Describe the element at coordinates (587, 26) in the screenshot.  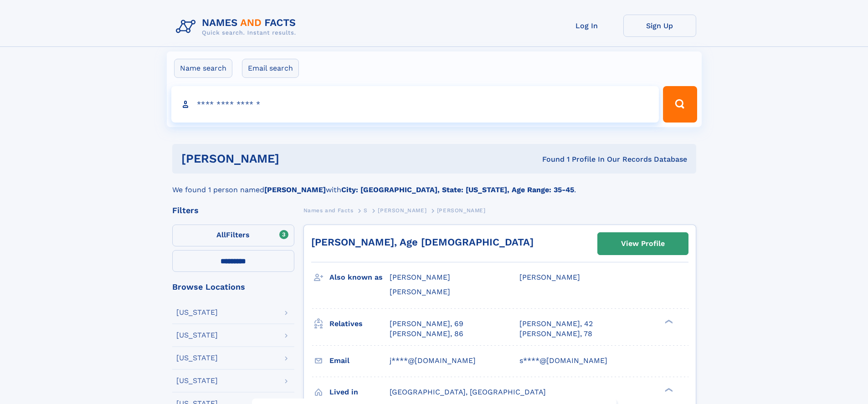
I see `a: Log In` at that location.